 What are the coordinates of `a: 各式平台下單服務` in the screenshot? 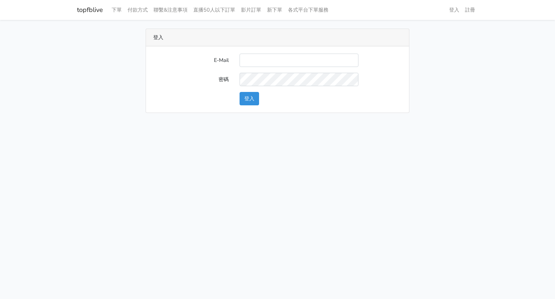 It's located at (308, 10).